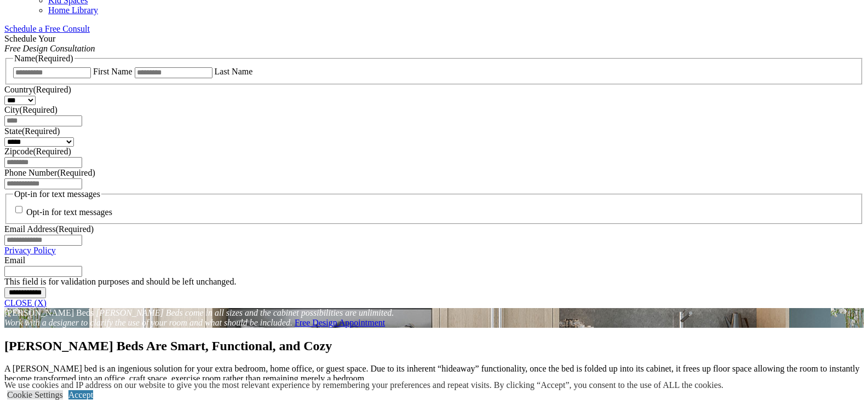 The image size is (868, 400). I want to click on label: State, so click(32, 131).